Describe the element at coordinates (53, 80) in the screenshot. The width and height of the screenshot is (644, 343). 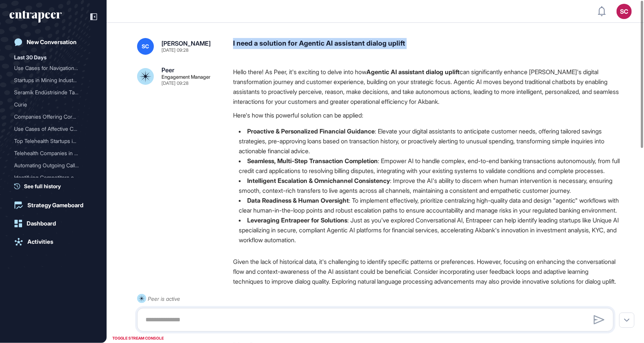
I see `div: Startups in Mining Industry Focusing on Perception-Based Navigation Systems Without Absolute Posi...` at that location.